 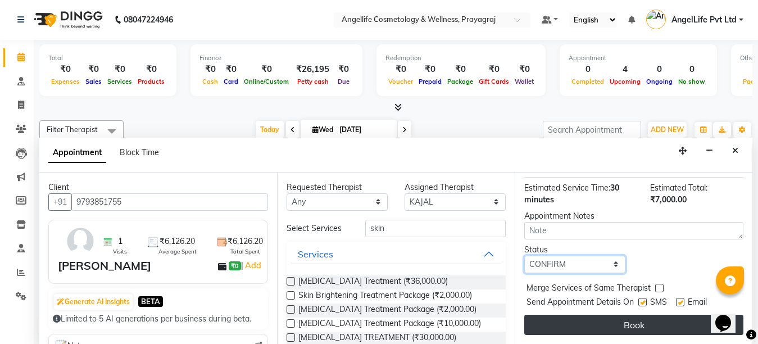 What do you see at coordinates (524, 82) in the screenshot?
I see `span: Wallet` at bounding box center [524, 82].